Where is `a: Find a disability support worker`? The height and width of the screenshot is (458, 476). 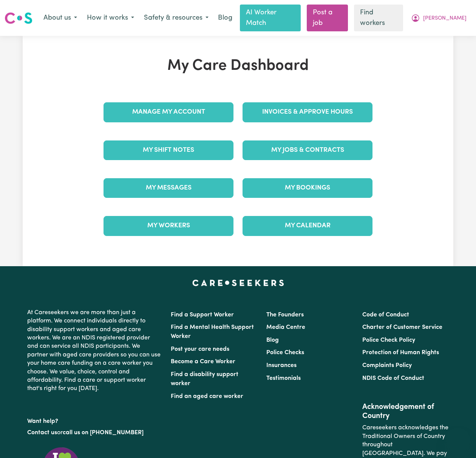 a: Find a disability support worker is located at coordinates (205, 379).